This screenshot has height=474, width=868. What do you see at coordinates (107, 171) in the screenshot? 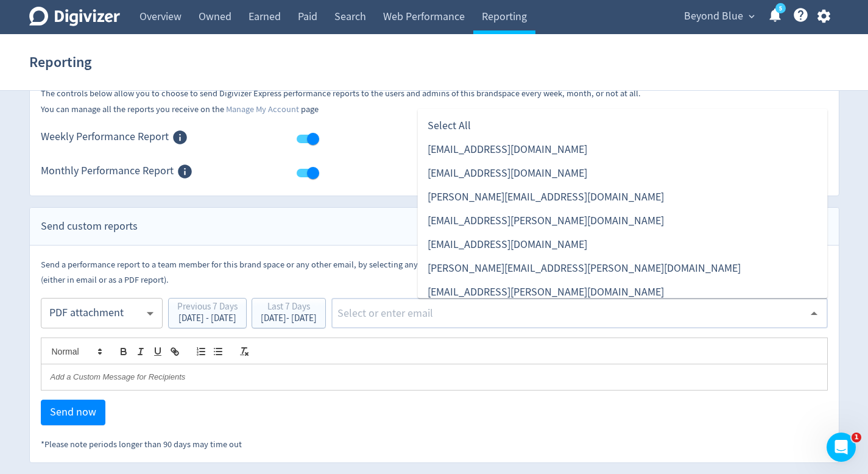
I see `span: Monthly Performance Report` at bounding box center [107, 171].